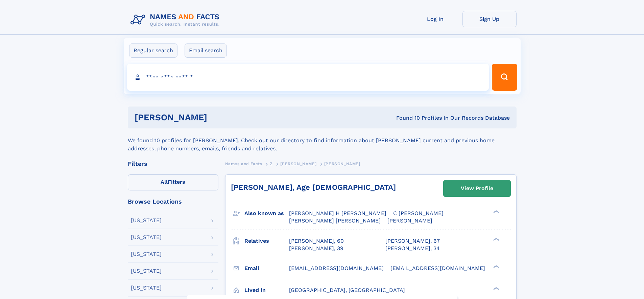 The width and height of the screenshot is (644, 299). I want to click on div: Browse Locations, so click(173, 202).